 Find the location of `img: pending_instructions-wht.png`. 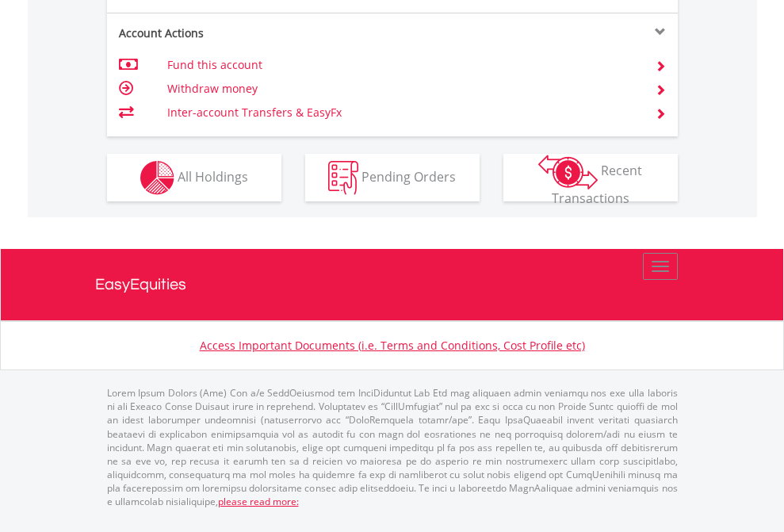

img: pending_instructions-wht.png is located at coordinates (343, 178).